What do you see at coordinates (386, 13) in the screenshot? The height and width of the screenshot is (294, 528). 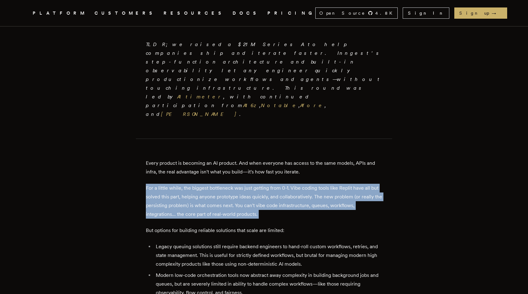 I see `span: 4.8 K` at bounding box center [386, 13].